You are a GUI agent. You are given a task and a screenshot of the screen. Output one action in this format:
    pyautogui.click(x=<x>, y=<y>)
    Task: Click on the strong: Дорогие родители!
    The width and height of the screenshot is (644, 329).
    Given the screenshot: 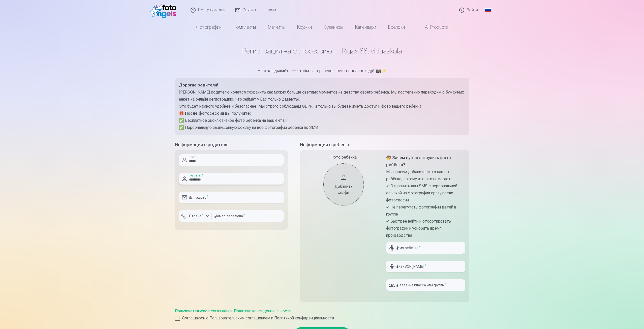 What is the action you would take?
    pyautogui.click(x=198, y=85)
    